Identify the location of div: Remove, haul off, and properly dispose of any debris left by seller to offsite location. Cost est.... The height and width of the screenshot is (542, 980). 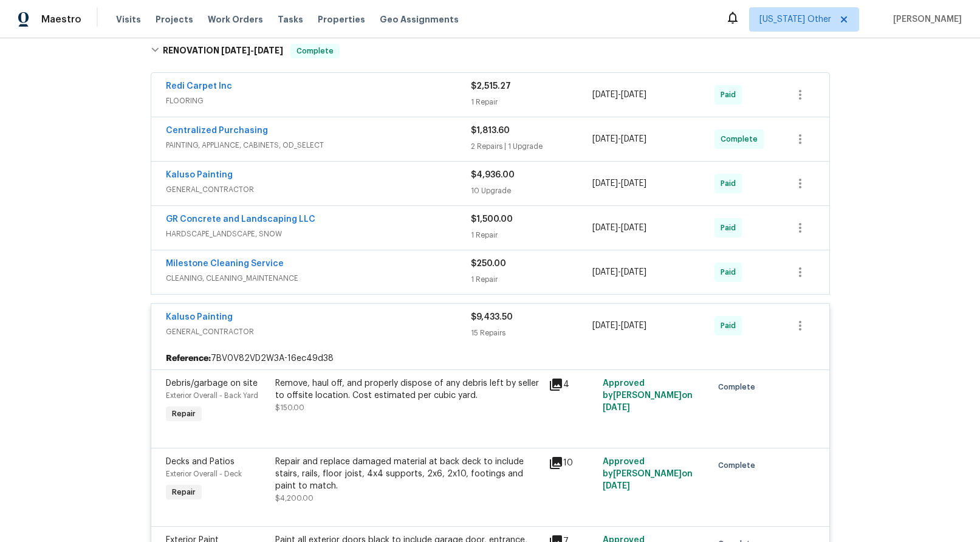
(408, 389).